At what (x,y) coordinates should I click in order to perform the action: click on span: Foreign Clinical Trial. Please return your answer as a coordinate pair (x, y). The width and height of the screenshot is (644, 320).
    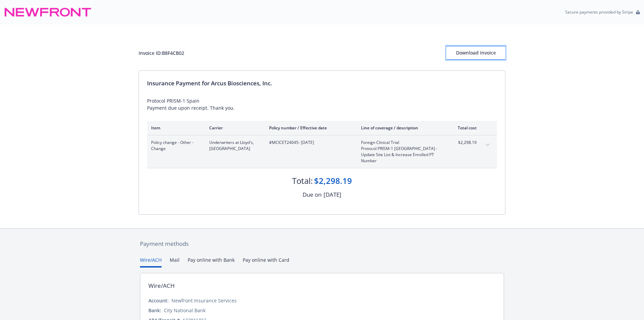
    Looking at the image, I should click on (401, 142).